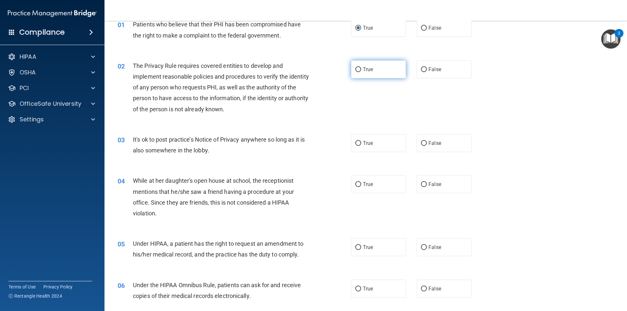  What do you see at coordinates (50, 104) in the screenshot?
I see `p: OfficeSafe University` at bounding box center [50, 104].